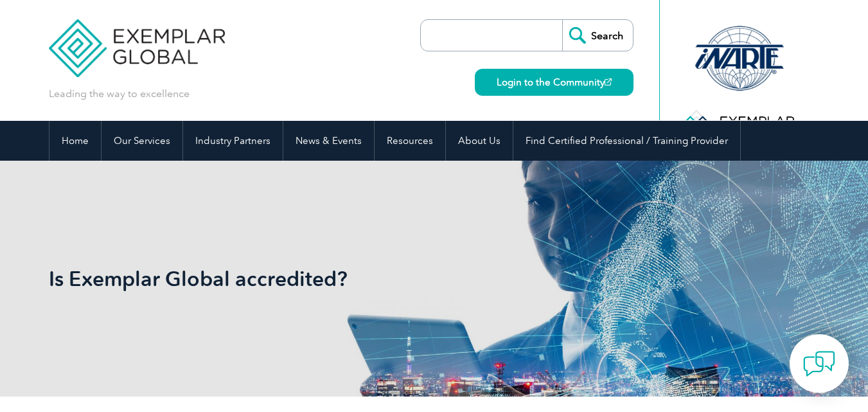  Describe the element at coordinates (232, 141) in the screenshot. I see `a: Industry Partners` at that location.